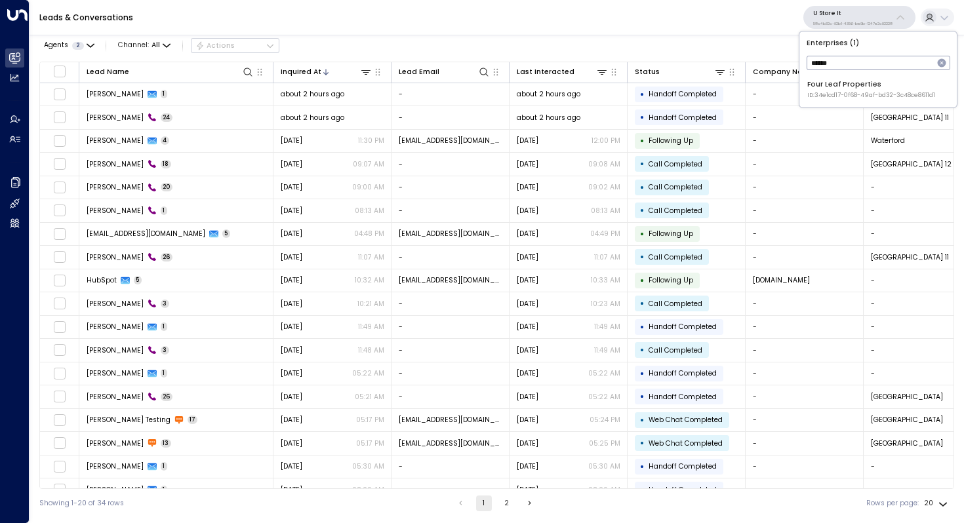 The image size is (964, 523). I want to click on span: 3, so click(165, 350).